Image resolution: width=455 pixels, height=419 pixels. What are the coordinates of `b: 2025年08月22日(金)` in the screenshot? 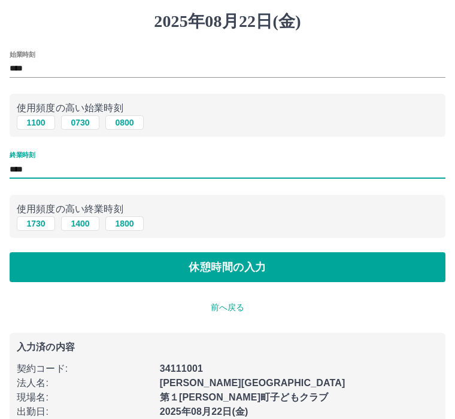 It's located at (204, 412).